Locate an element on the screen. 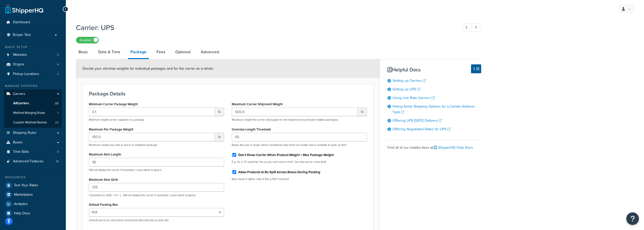 Image resolution: width=644 pixels, height=230 pixels. a: Setting up UPS is located at coordinates (406, 89).